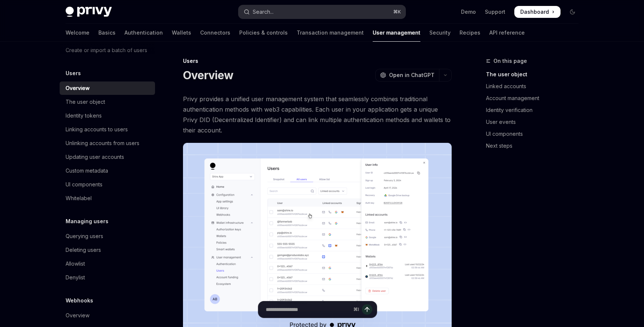  Describe the element at coordinates (322, 12) in the screenshot. I see `button: Open search` at that location.